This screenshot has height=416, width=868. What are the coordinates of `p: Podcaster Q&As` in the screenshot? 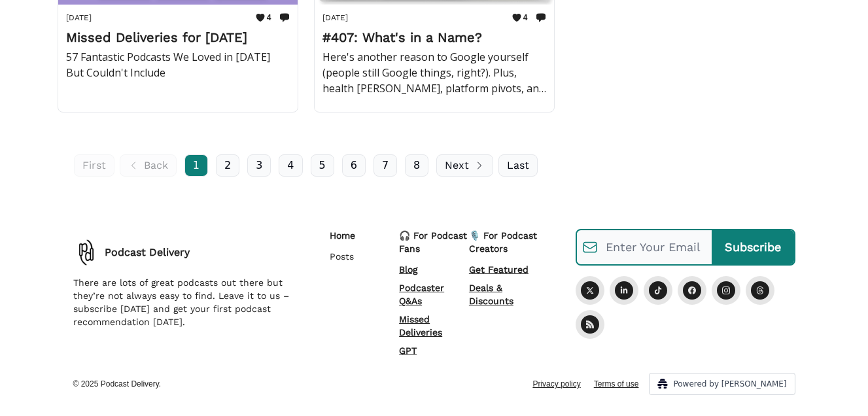 It's located at (433, 295).